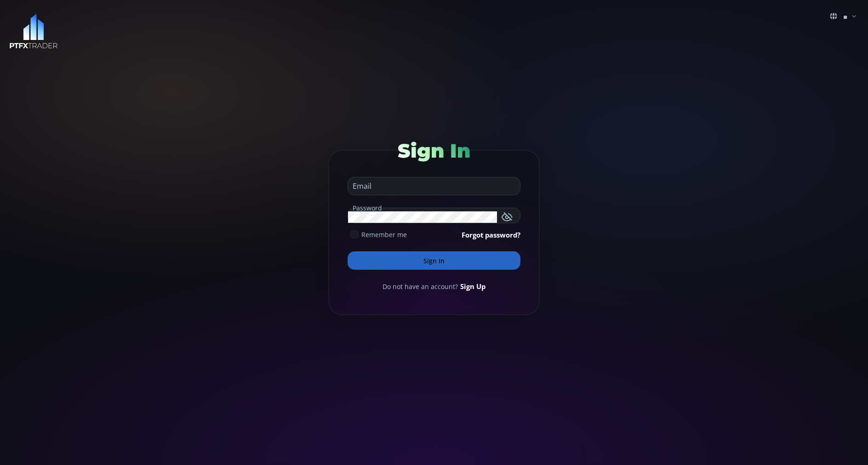 The image size is (868, 465). What do you see at coordinates (472, 286) in the screenshot?
I see `a: Sign Up` at bounding box center [472, 286].